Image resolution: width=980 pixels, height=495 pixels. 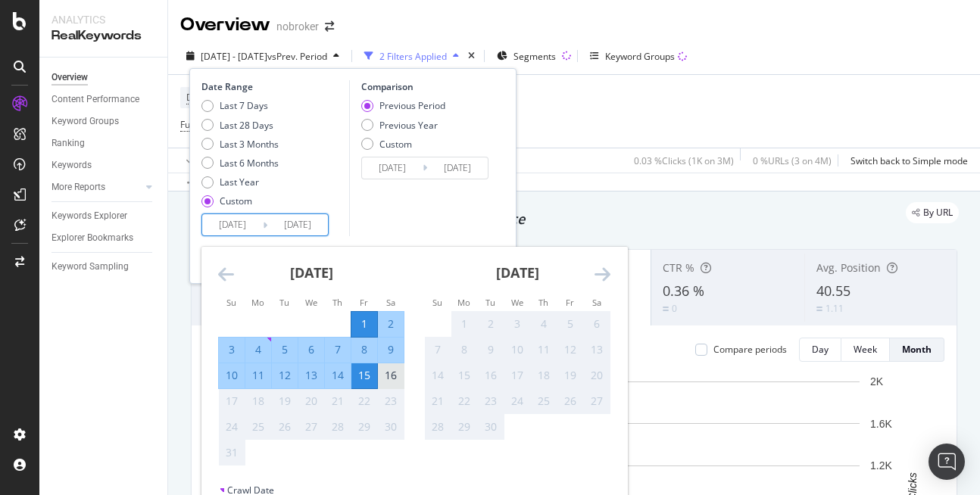 I want to click on td: Not available. Friday, September 26, 2025, so click(x=570, y=401).